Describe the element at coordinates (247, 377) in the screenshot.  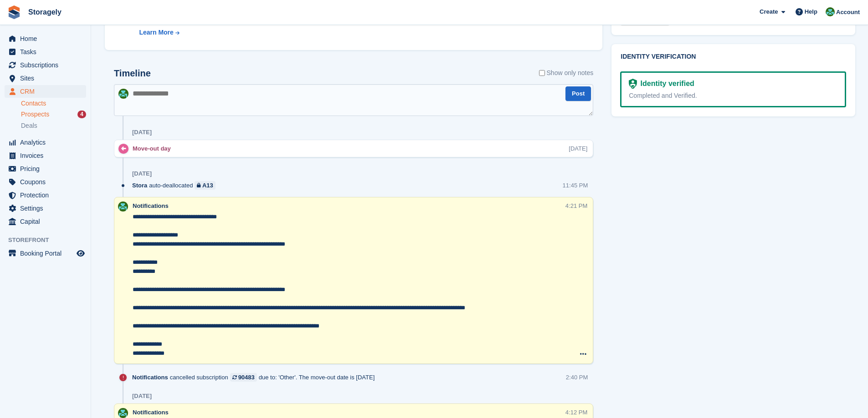
I see `div: 90483` at that location.